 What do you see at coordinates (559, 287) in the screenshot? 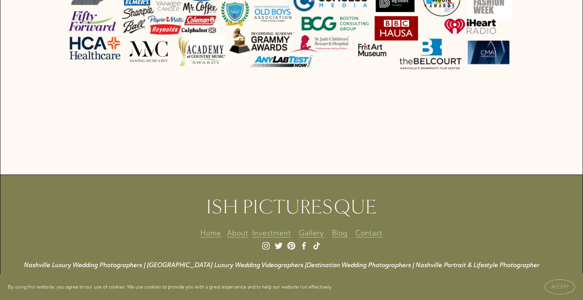
I see `span: Accept` at bounding box center [559, 287].